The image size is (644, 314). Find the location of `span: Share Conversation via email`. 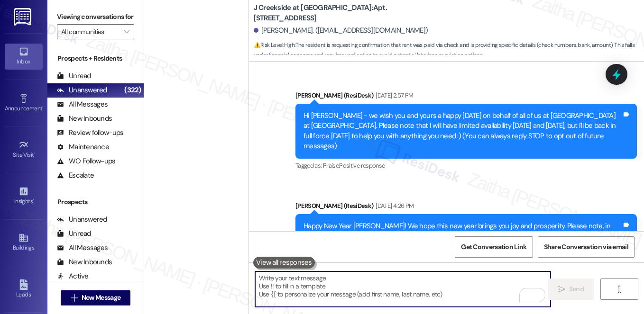

span: Share Conversation via email is located at coordinates (586, 247).